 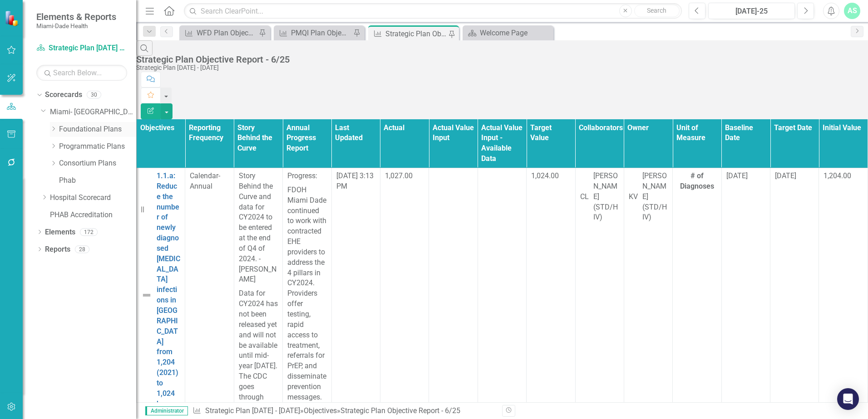 I want to click on div: KV, so click(x=633, y=197).